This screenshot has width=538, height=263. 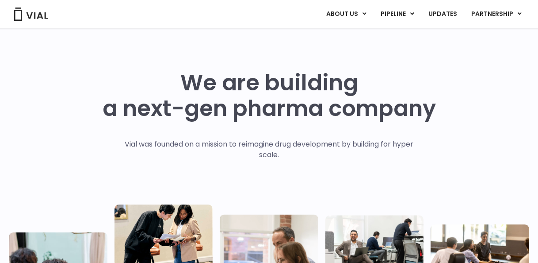 I want to click on a: UPDATES, so click(x=443, y=14).